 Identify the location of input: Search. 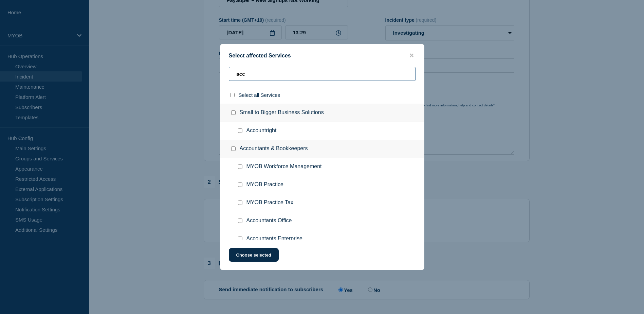
(322, 74).